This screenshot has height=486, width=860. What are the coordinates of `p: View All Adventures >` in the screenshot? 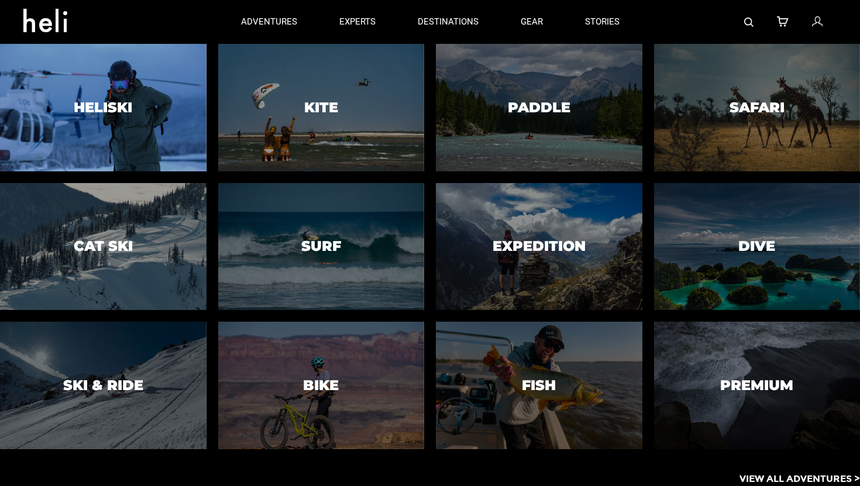 It's located at (800, 479).